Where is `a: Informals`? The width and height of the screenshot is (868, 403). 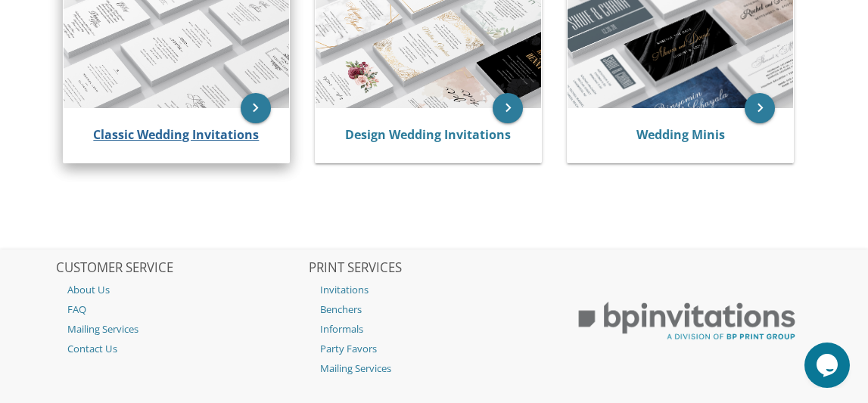 a: Informals is located at coordinates (434, 329).